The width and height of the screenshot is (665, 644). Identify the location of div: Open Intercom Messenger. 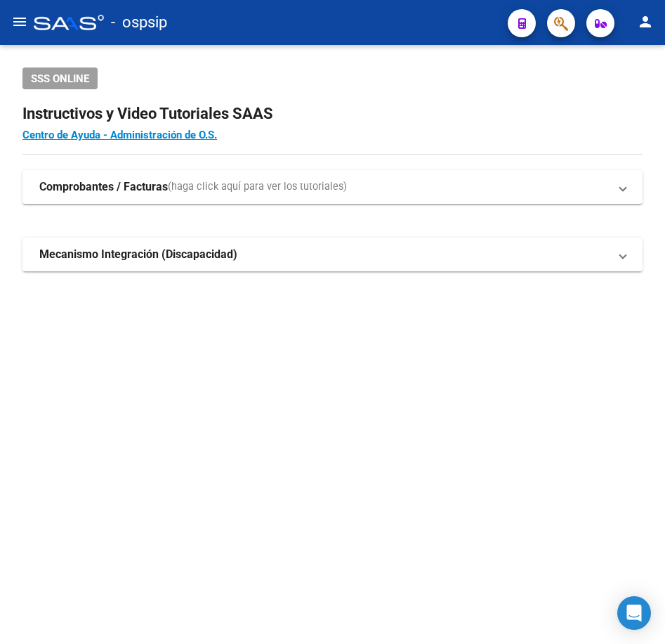
(635, 613).